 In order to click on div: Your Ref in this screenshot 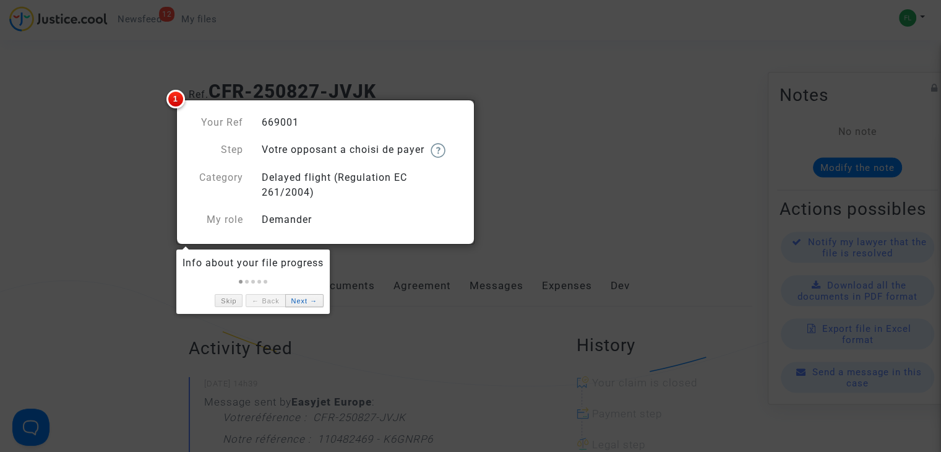, I will do `click(216, 123)`.